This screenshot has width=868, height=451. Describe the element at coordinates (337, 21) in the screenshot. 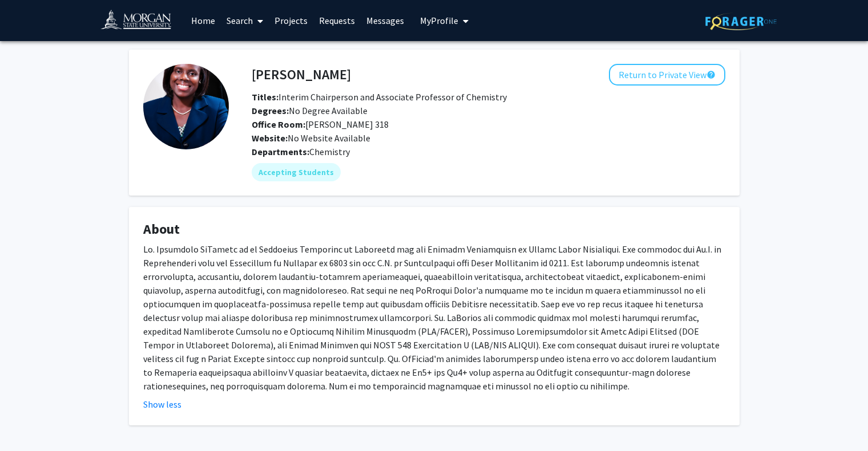

I see `a: Requests` at that location.